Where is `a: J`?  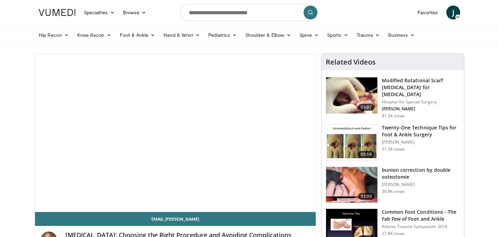
a: J is located at coordinates (453, 12).